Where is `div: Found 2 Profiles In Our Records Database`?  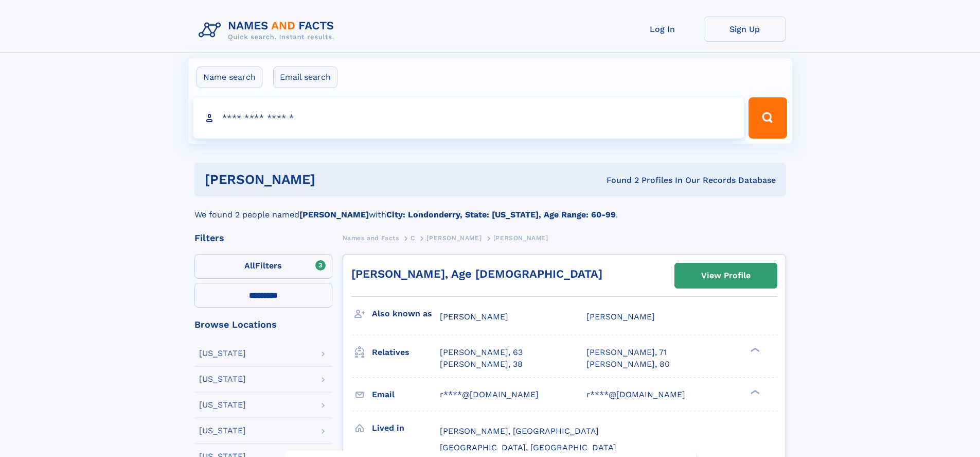 div: Found 2 Profiles In Our Records Database is located at coordinates (618, 180).